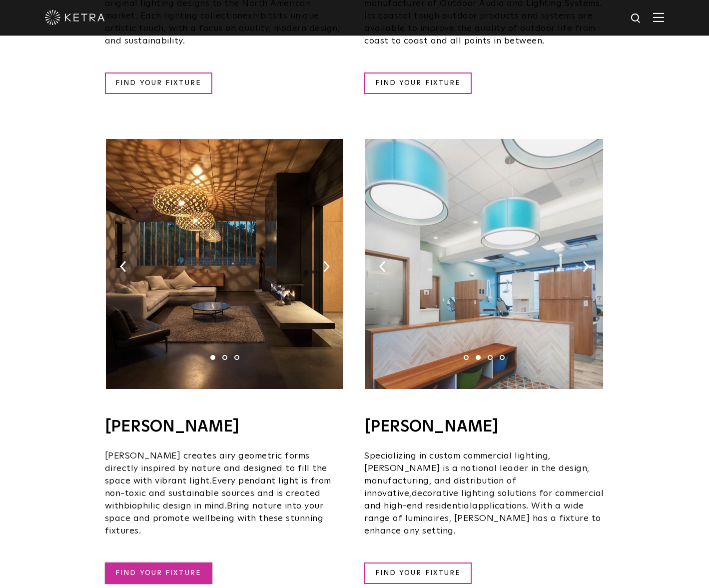  What do you see at coordinates (636, 19) in the screenshot?
I see `img: search icon` at bounding box center [636, 19].